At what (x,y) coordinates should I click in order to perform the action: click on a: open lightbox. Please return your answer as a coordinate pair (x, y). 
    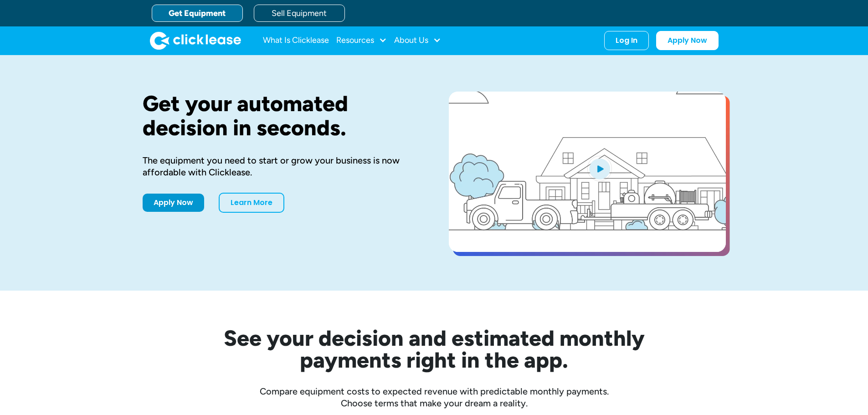
    Looking at the image, I should click on (587, 172).